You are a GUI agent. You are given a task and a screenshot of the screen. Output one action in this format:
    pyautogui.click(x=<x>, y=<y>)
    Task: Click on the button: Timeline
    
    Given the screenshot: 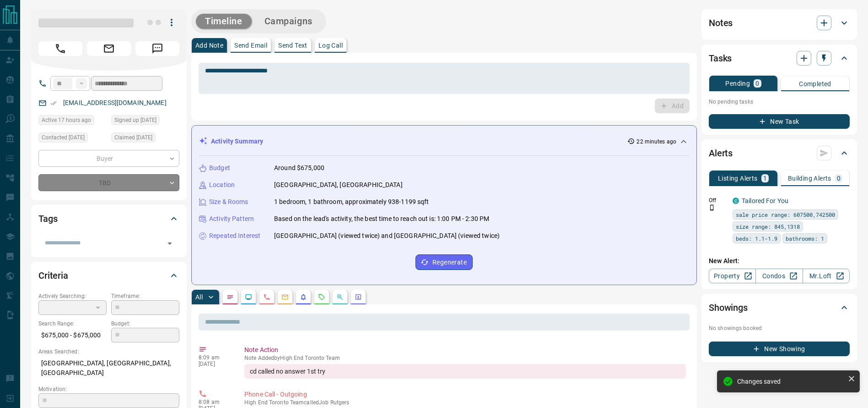 What is the action you would take?
    pyautogui.click(x=224, y=21)
    